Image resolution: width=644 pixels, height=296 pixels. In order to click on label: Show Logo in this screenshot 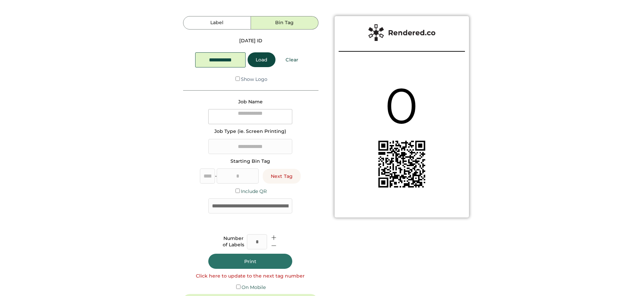, I will do `click(254, 79)`.